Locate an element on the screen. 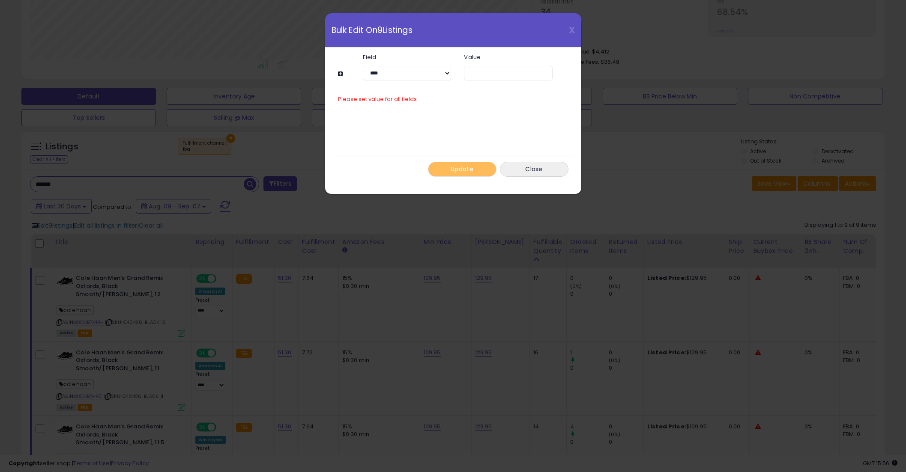  span: X is located at coordinates (572, 30).